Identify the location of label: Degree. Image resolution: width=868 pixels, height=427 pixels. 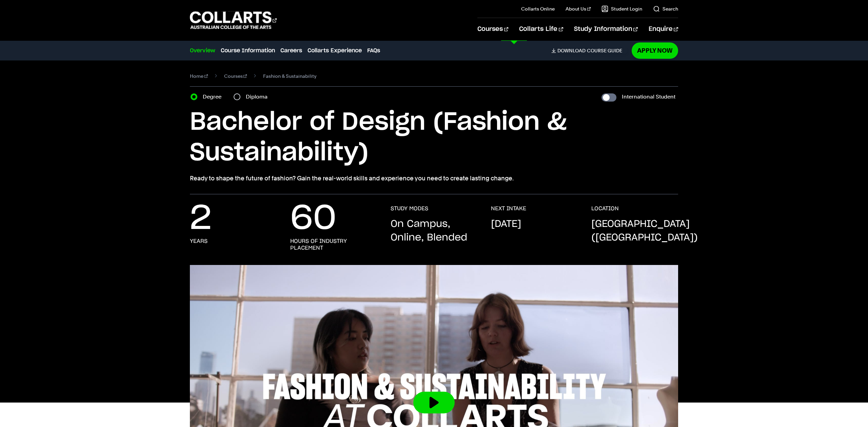
(214, 97).